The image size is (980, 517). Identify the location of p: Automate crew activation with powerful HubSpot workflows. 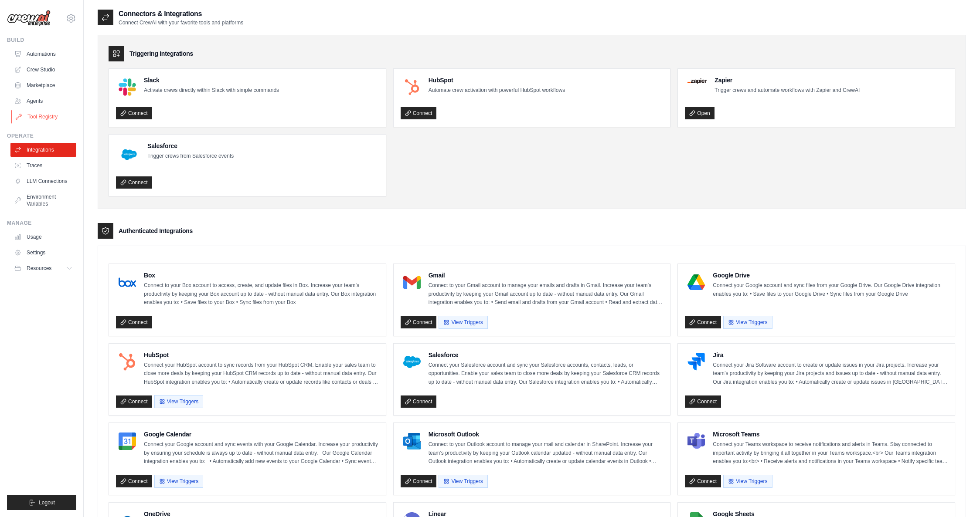
(496, 90).